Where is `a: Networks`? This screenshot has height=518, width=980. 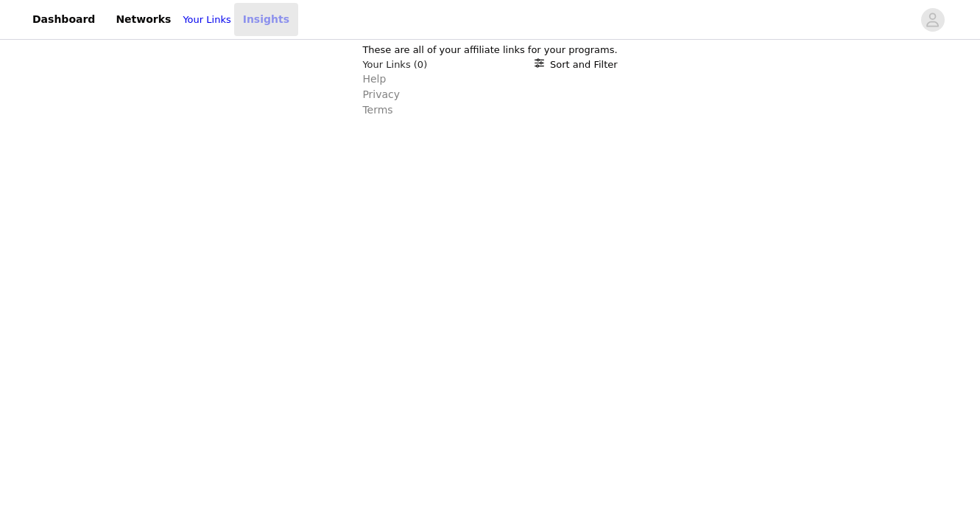
a: Networks is located at coordinates (143, 19).